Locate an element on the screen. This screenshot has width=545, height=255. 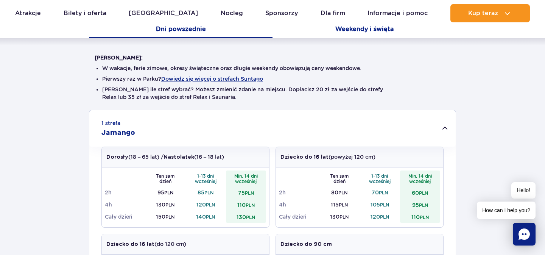
p: (powyżej 120 cm) is located at coordinates (328, 157).